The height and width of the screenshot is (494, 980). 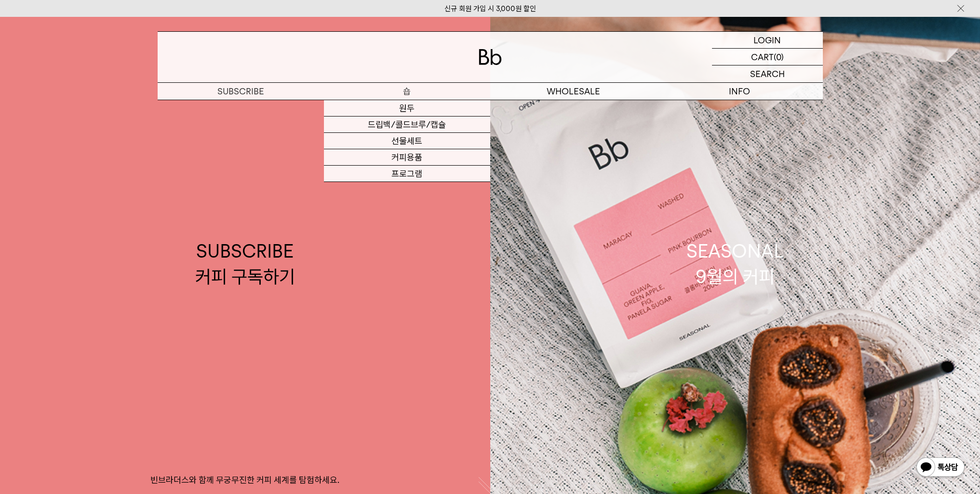 What do you see at coordinates (779, 57) in the screenshot?
I see `p: (0)` at bounding box center [779, 57].